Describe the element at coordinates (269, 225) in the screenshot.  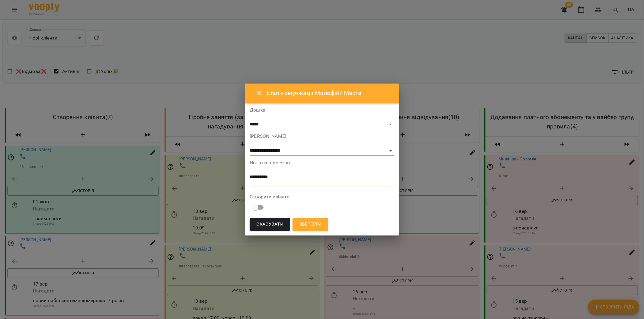
I see `span: Скасувати` at that location.